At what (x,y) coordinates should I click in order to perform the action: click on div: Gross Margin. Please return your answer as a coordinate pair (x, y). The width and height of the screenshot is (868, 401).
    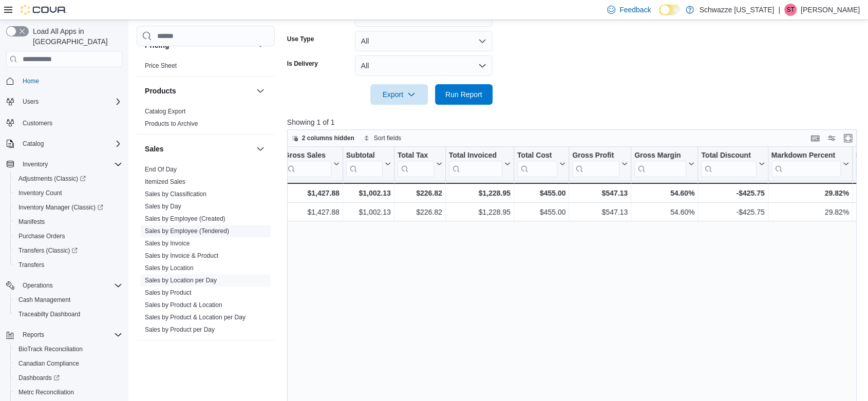
    Looking at the image, I should click on (660, 164).